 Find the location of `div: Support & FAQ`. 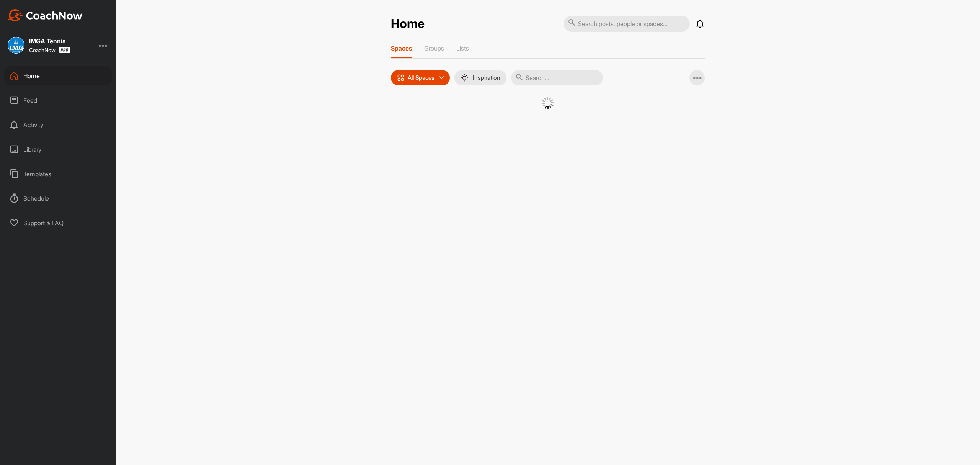

div: Support & FAQ is located at coordinates (58, 223).